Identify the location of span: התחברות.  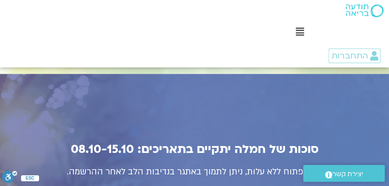
(349, 56).